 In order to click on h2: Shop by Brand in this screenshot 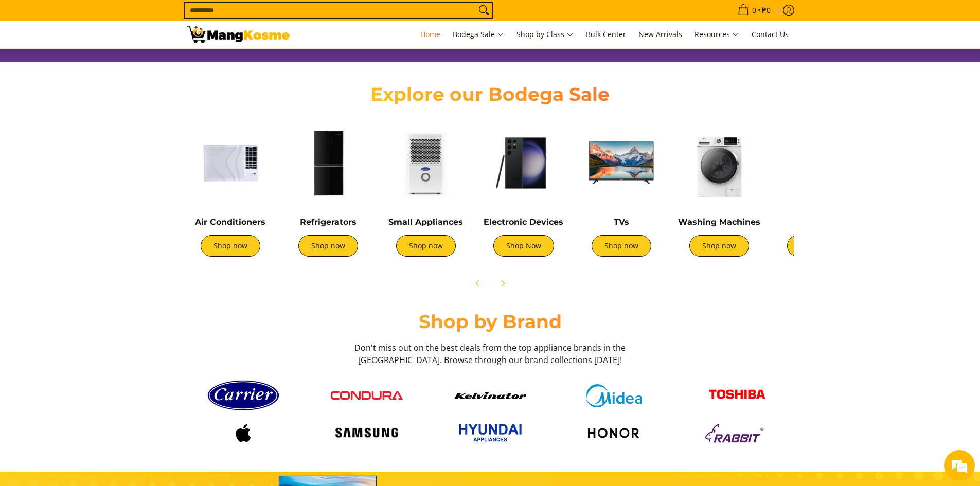, I will do `click(490, 321)`.